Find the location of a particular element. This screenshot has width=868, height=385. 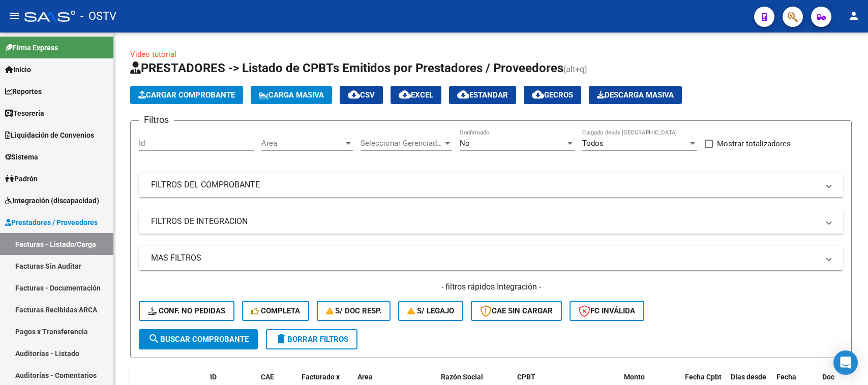

span: FC Inválida is located at coordinates (607, 311).